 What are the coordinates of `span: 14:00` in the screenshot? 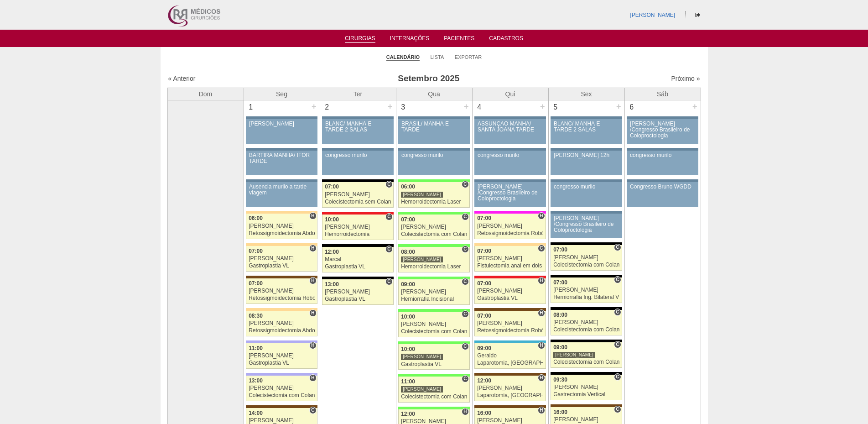 It's located at (255, 413).